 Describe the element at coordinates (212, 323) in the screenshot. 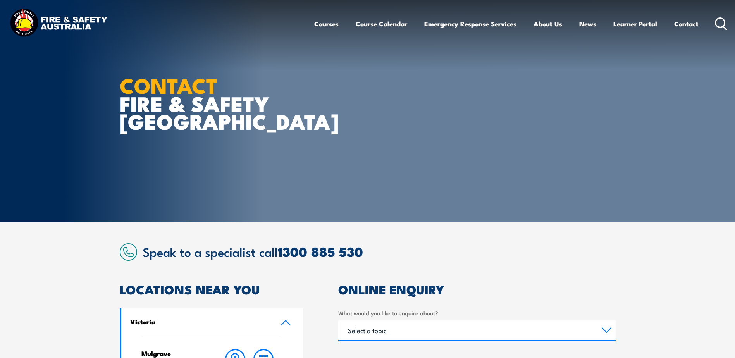

I see `a: Victoria` at that location.